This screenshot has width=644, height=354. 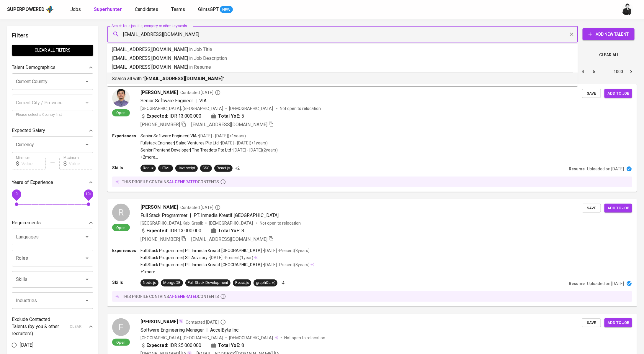 I want to click on p: Experiences, so click(x=126, y=136).